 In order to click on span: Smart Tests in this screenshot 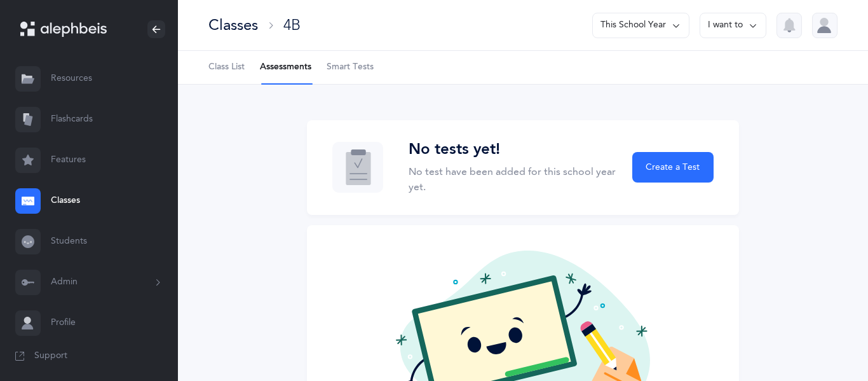, I will do `click(350, 67)`.